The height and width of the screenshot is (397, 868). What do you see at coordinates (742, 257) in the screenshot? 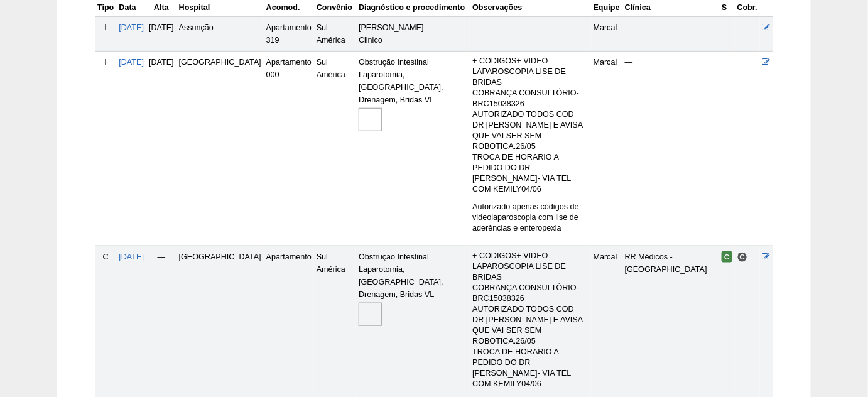
I see `span: Consultório` at bounding box center [742, 257].